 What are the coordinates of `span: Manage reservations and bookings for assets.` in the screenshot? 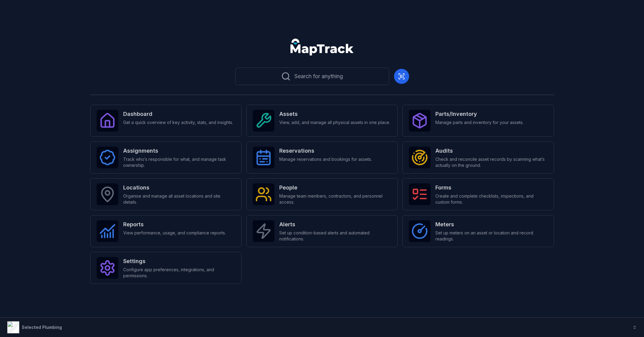 It's located at (326, 159).